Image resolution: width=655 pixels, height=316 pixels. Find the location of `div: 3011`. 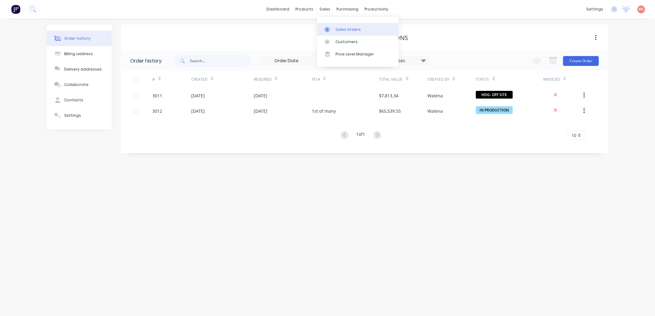

div: 3011 is located at coordinates (157, 96).